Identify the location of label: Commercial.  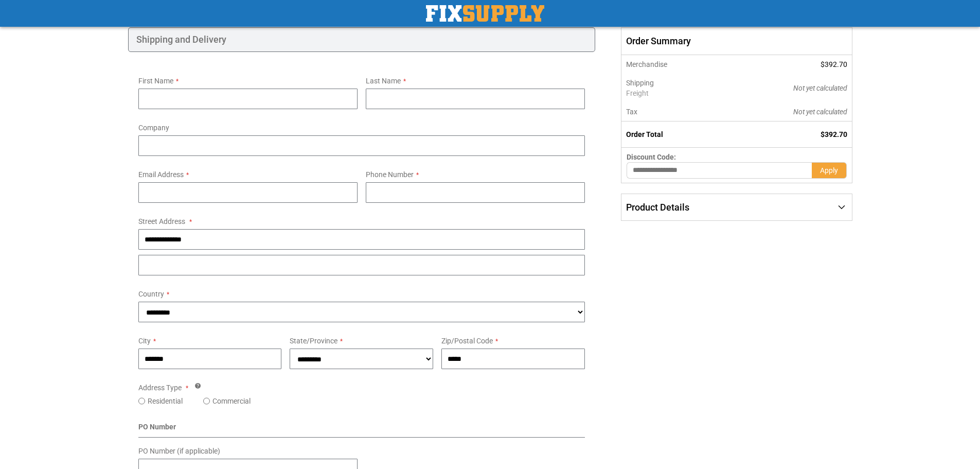
(232, 401).